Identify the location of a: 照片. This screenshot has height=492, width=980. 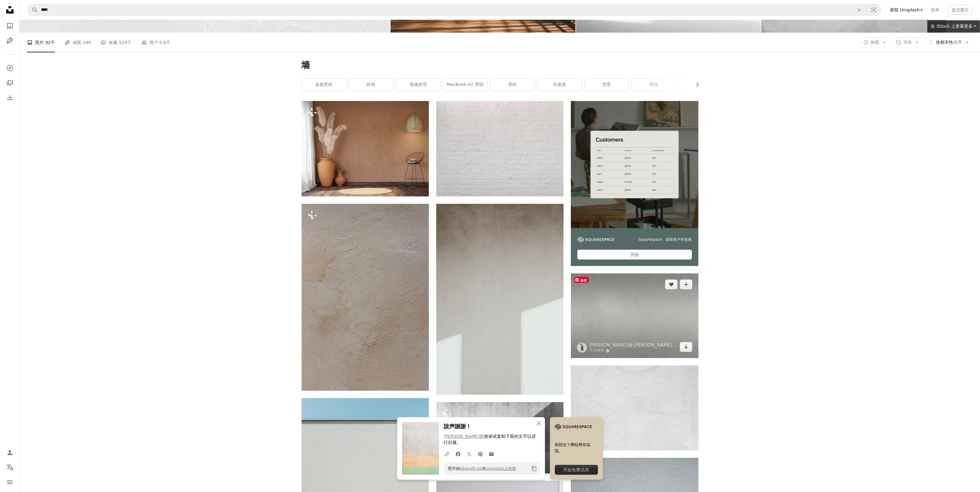
(10, 26).